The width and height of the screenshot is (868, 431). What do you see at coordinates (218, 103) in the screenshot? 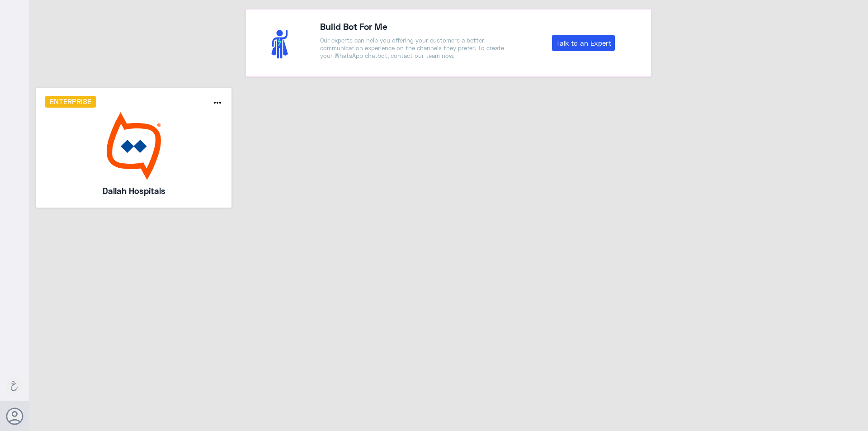
I see `i: more_horiz` at bounding box center [218, 103].